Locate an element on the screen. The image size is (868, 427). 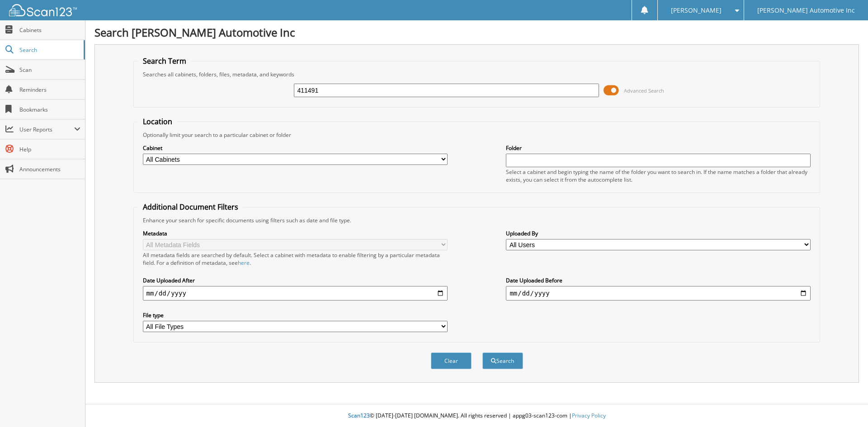
label: Cabinet is located at coordinates (295, 148).